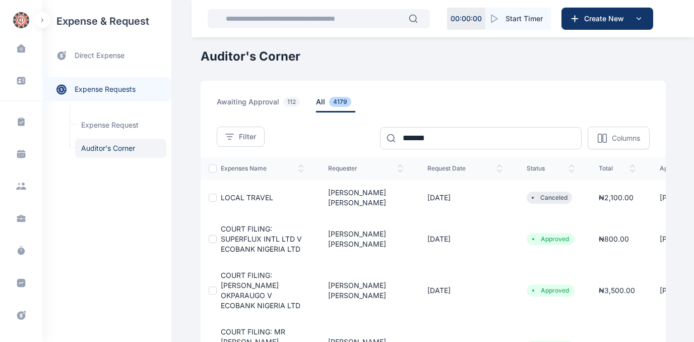  I want to click on button: Start Timer, so click(518, 19).